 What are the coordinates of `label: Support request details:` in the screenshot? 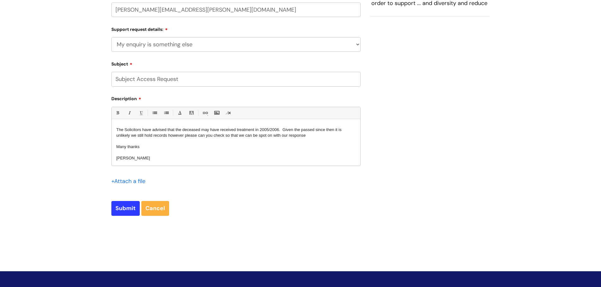 It's located at (236, 28).